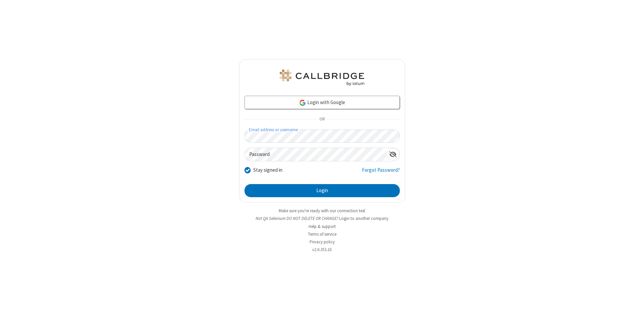 The image size is (644, 317). Describe the element at coordinates (322, 234) in the screenshot. I see `a: Terms of service` at that location.